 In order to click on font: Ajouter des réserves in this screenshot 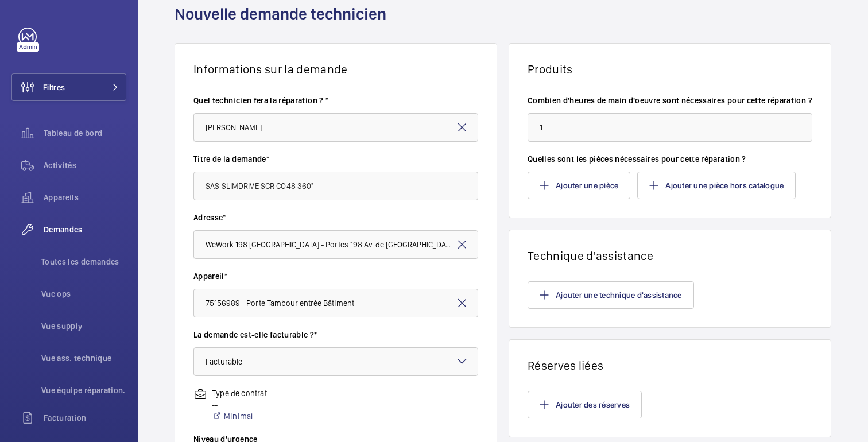, I will do `click(592, 405)`.